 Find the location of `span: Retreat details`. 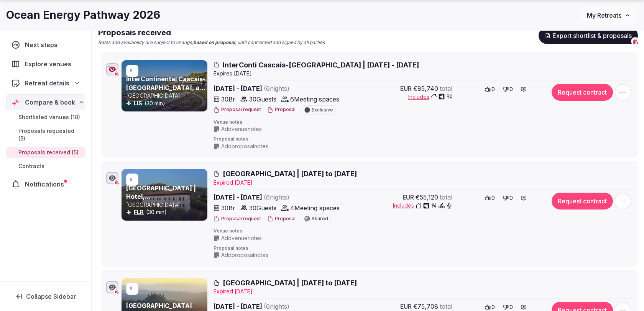

span: Retreat details is located at coordinates (47, 83).